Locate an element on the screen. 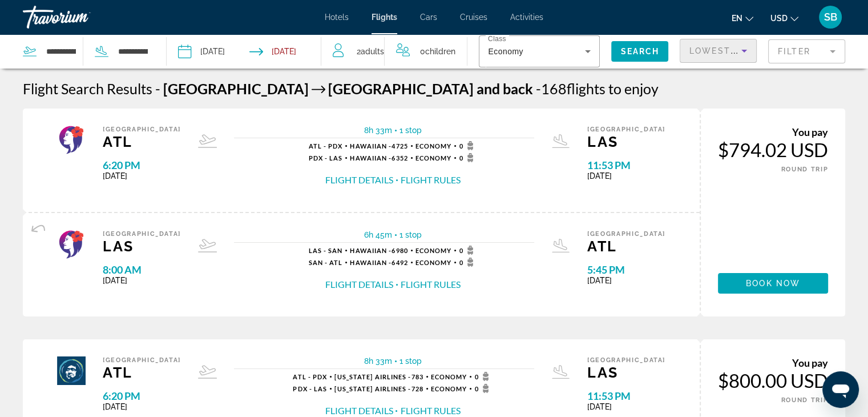 Image resolution: width=868 pixels, height=417 pixels. a: Activities is located at coordinates (527, 17).